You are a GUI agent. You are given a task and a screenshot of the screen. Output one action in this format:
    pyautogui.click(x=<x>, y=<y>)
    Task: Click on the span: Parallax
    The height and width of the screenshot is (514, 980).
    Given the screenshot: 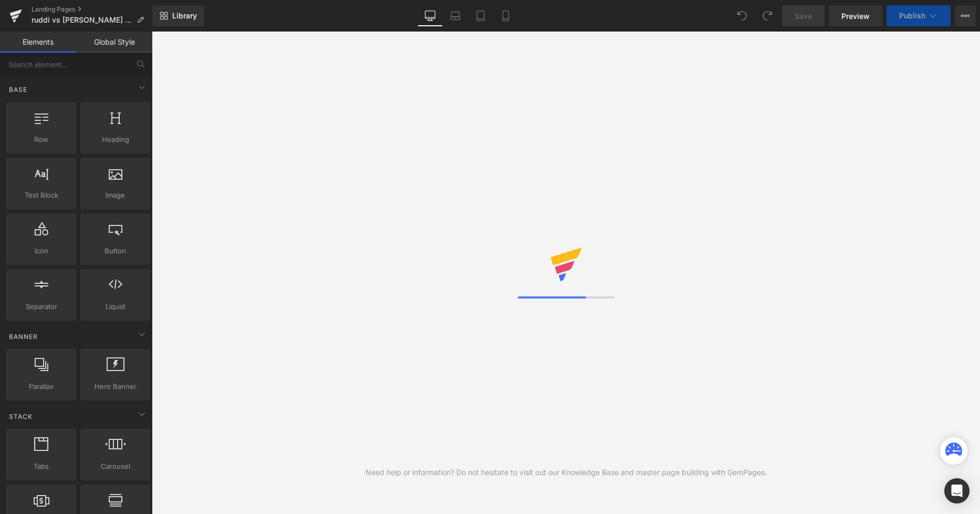 What is the action you would take?
    pyautogui.click(x=41, y=386)
    